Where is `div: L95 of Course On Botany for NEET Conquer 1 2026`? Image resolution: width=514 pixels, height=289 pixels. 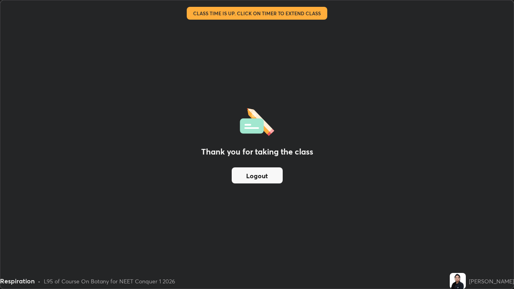 div: L95 of Course On Botany for NEET Conquer 1 2026 is located at coordinates (109, 281).